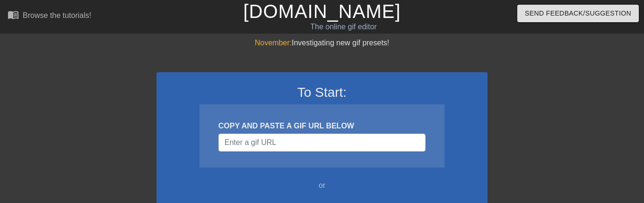 Image resolution: width=644 pixels, height=203 pixels. What do you see at coordinates (343, 27) in the screenshot?
I see `div: The online gif editor` at bounding box center [343, 27].